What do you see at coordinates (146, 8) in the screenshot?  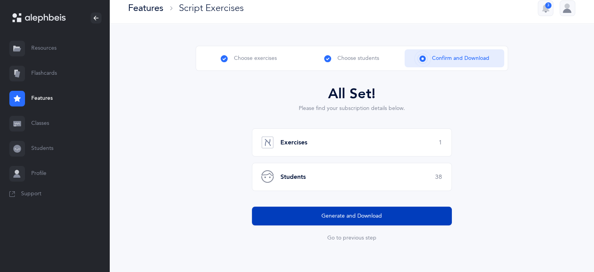 I see `div: Features` at bounding box center [146, 8].